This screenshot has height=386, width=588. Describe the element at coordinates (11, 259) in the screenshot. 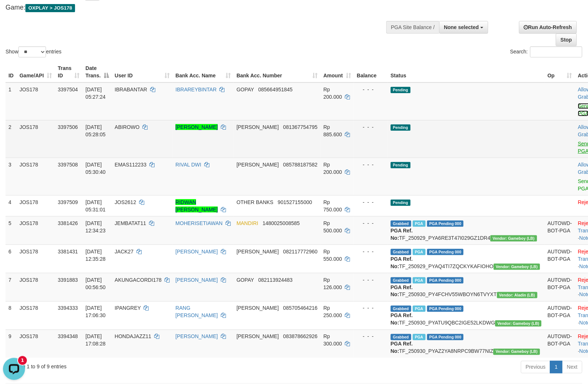

I see `td: 6` at that location.